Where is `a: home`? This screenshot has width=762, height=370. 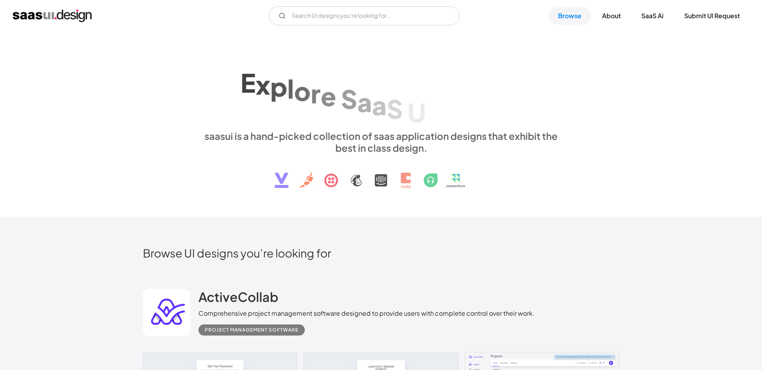
a: home is located at coordinates (52, 16).